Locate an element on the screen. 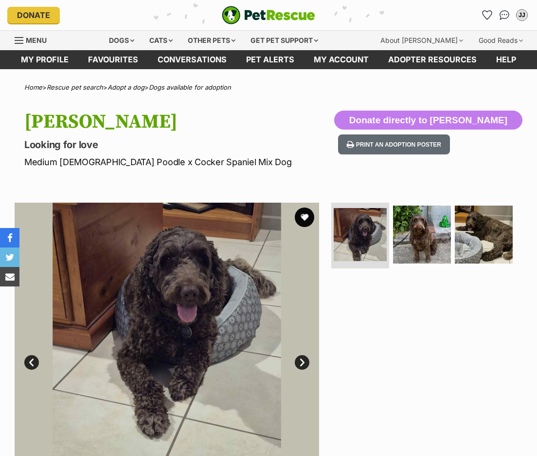 The height and width of the screenshot is (456, 537). a: Help is located at coordinates (506, 59).